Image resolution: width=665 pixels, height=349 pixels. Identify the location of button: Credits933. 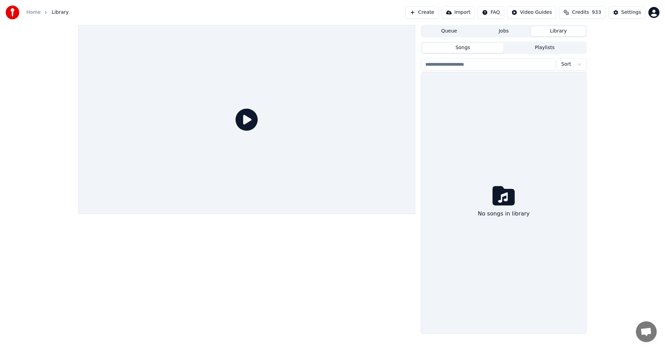
(582, 12).